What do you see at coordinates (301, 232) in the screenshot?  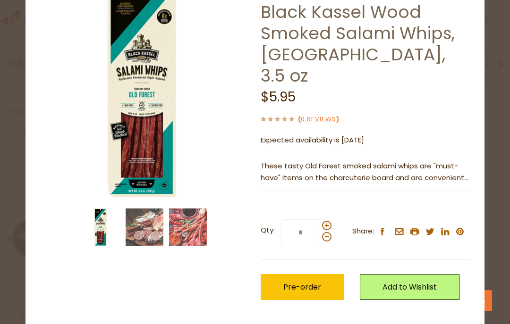 I see `input: Qty:` at bounding box center [301, 232].